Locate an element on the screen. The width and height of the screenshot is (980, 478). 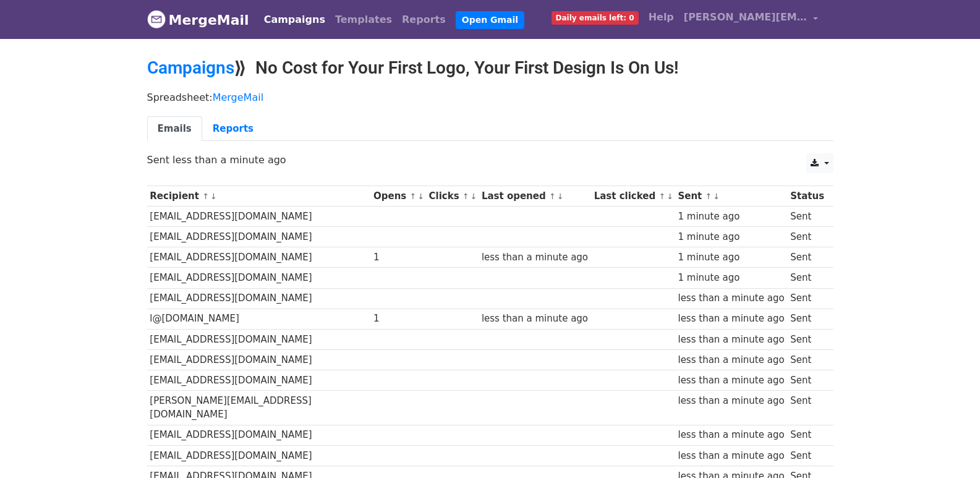
span: Daily emails left: 0 is located at coordinates (594, 18).